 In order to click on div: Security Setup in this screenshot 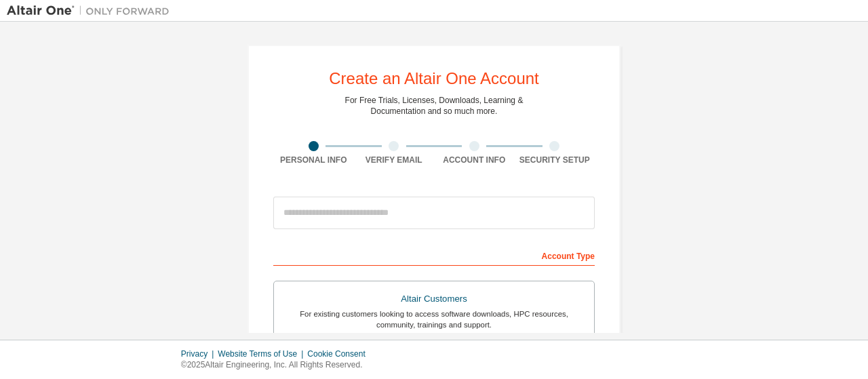, I will do `click(555, 160)`.